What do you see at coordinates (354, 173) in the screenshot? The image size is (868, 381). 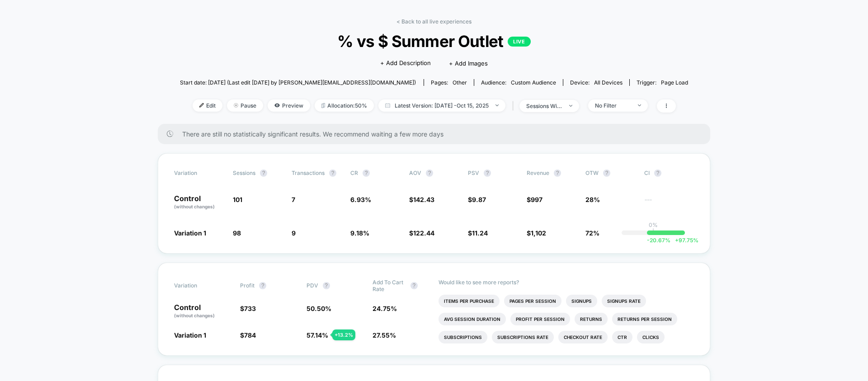 I see `span: CR` at bounding box center [354, 173].